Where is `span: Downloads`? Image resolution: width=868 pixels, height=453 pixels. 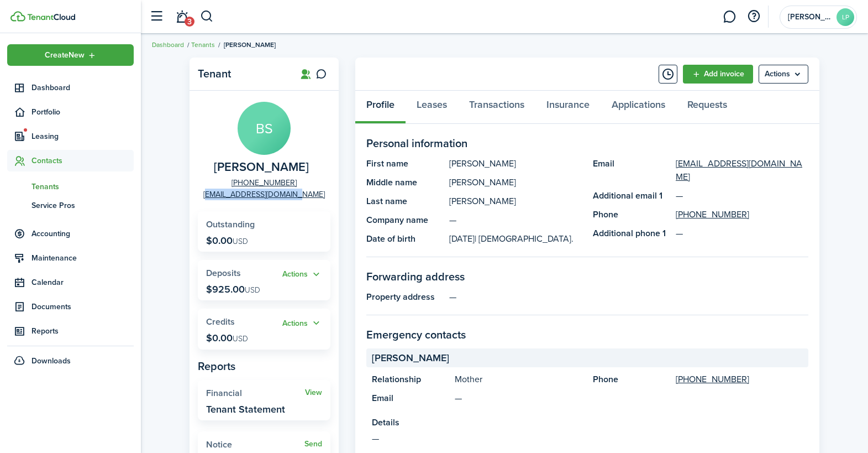 span: Downloads is located at coordinates (50, 360).